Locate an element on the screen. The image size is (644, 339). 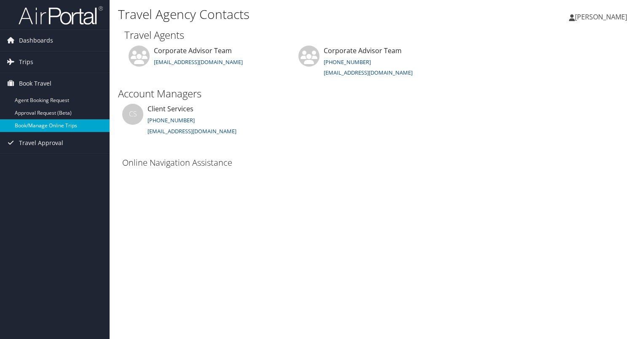
span: Trips is located at coordinates (26, 62).